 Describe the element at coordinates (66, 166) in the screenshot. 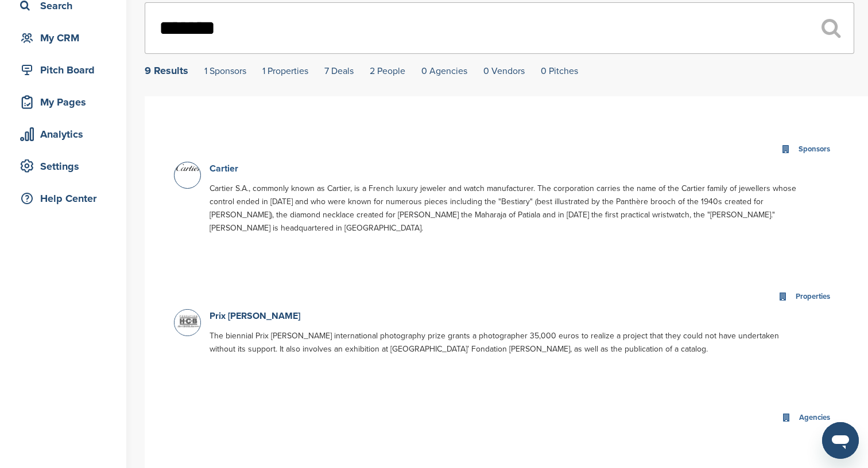

I see `div: Settings` at that location.